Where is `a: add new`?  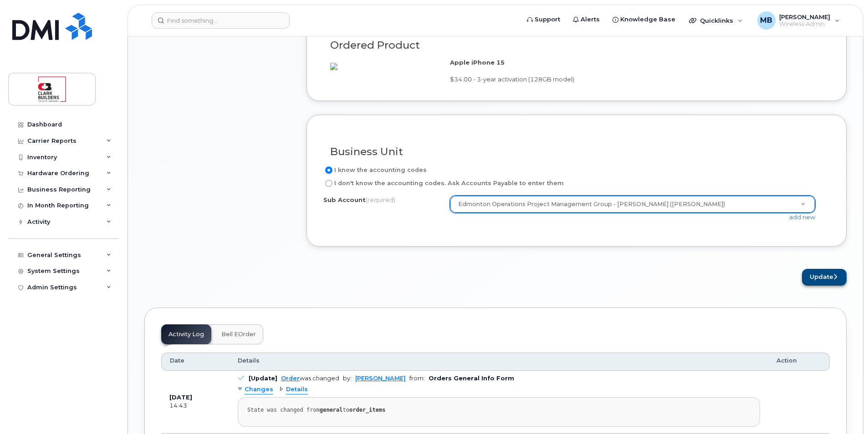
a: add new is located at coordinates (802, 217).